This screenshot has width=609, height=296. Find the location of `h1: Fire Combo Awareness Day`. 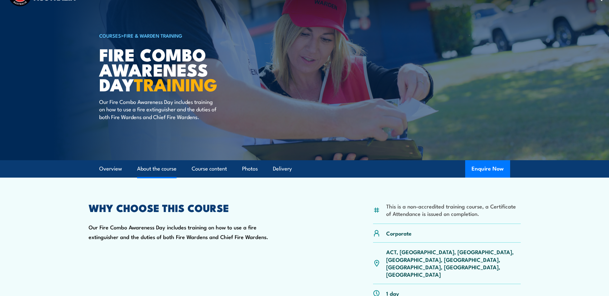

h1: Fire Combo Awareness Day is located at coordinates (179, 69).